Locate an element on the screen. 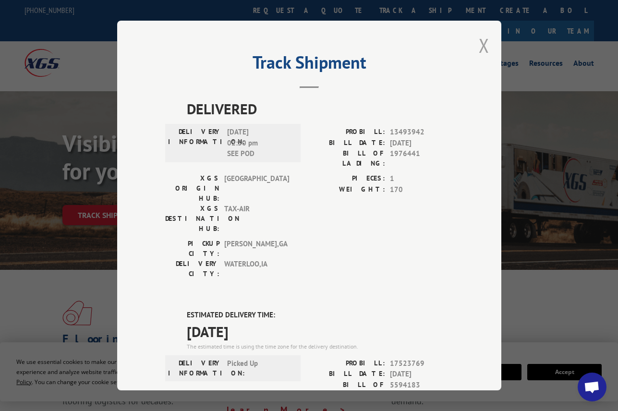 The height and width of the screenshot is (411, 618). span: 170 is located at coordinates (421, 189).